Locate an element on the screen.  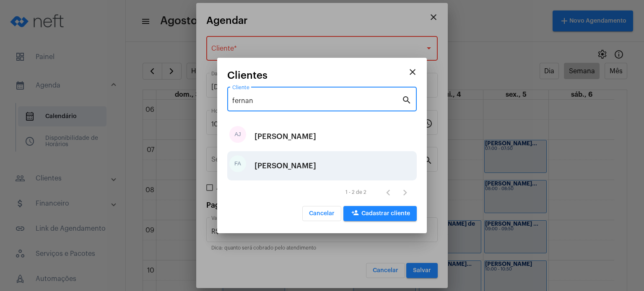
span: Cadastrar cliente is located at coordinates (380, 214).